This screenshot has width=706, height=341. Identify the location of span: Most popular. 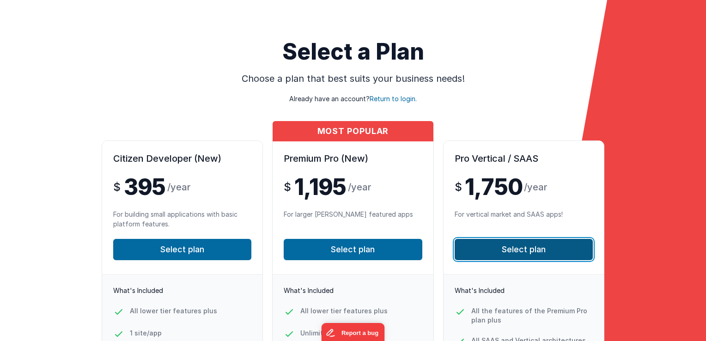
(353, 131).